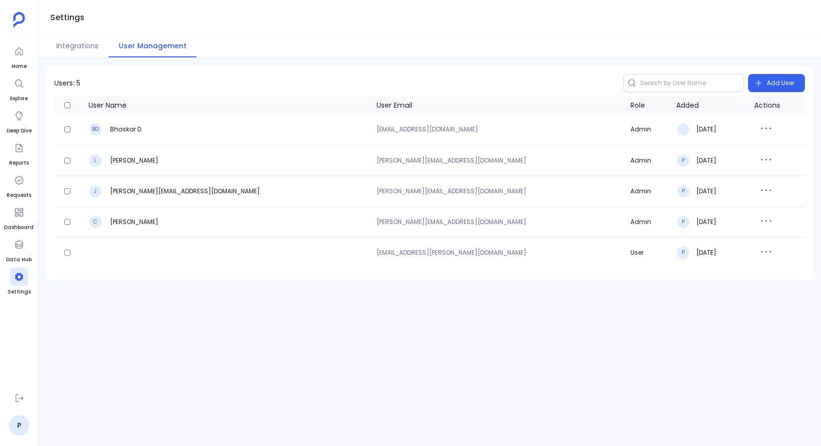 This screenshot has height=446, width=821. I want to click on button: Integrations, so click(77, 46).